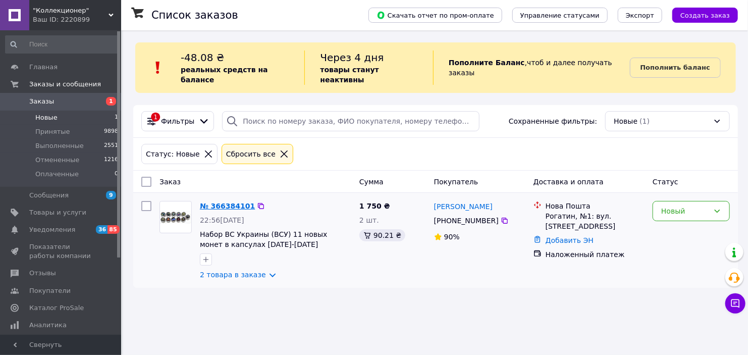  Describe the element at coordinates (435, 15) in the screenshot. I see `button: Скачать отчет по пром-оплате` at that location.